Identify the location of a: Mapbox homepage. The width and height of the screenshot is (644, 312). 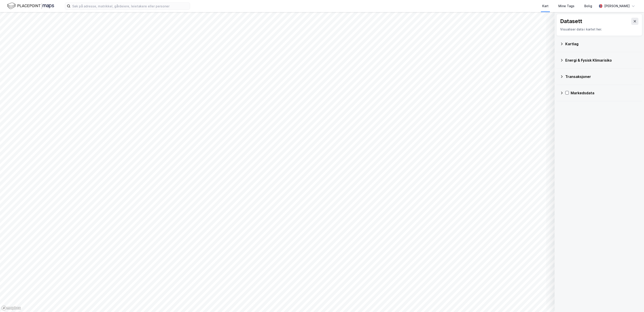
(11, 308).